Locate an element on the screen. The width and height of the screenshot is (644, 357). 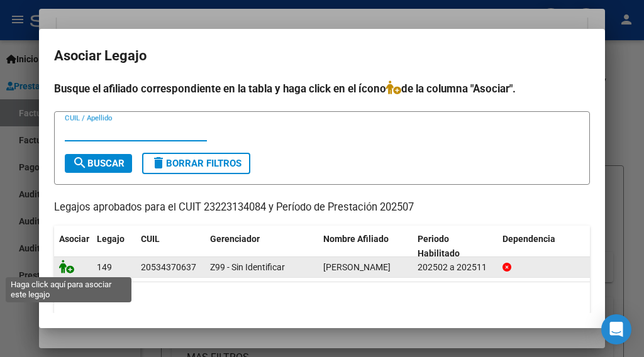
p: Legajos aprobados para el CUIT 23223134084 y Período de Prestación 202507 is located at coordinates (322, 208).